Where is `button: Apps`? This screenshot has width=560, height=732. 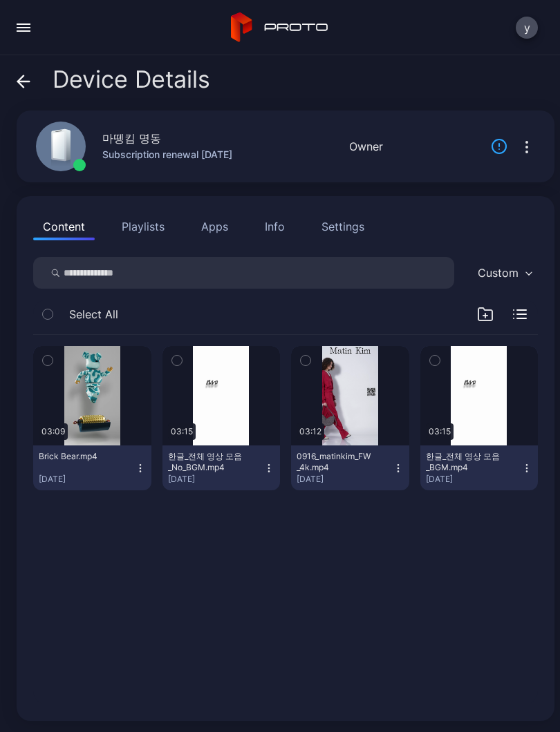 button: Apps is located at coordinates (214, 227).